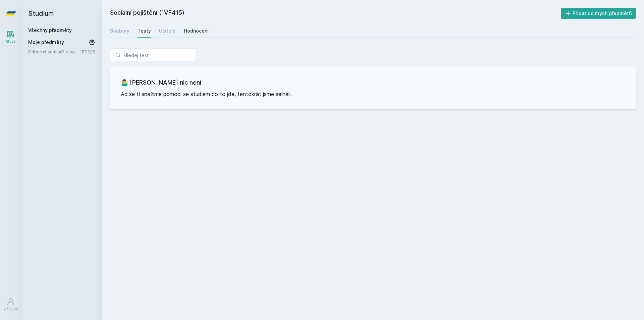 The image size is (644, 320). I want to click on a: Testy, so click(144, 31).